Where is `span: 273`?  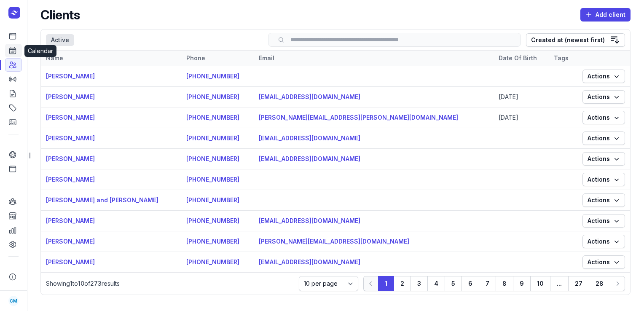
span: 273 is located at coordinates (96, 283).